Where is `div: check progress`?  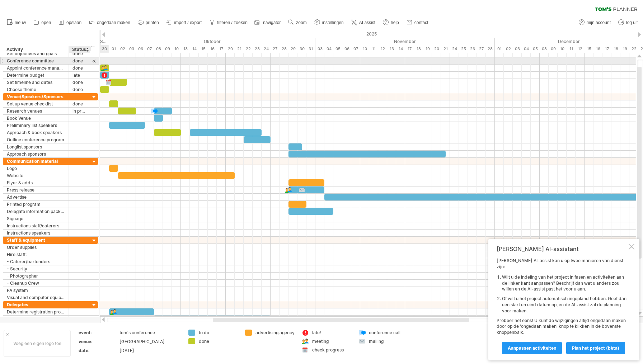 div: check progress is located at coordinates (332, 350).